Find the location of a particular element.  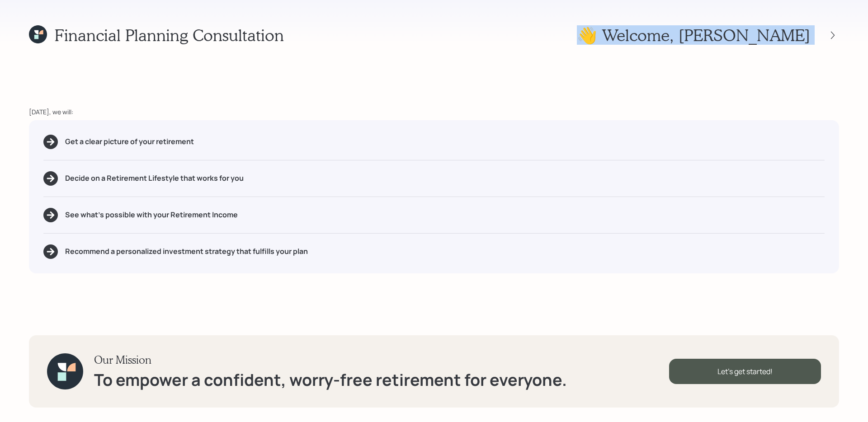

h3: Our Mission is located at coordinates (330, 360).